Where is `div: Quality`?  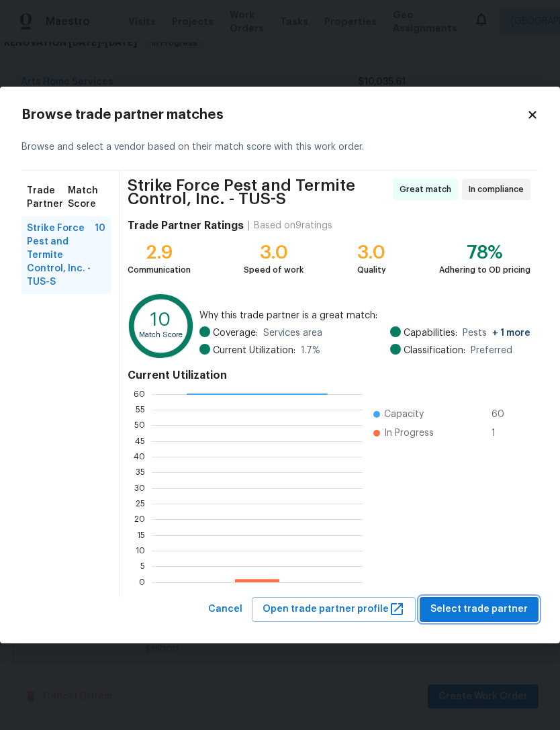 div: Quality is located at coordinates (371, 270).